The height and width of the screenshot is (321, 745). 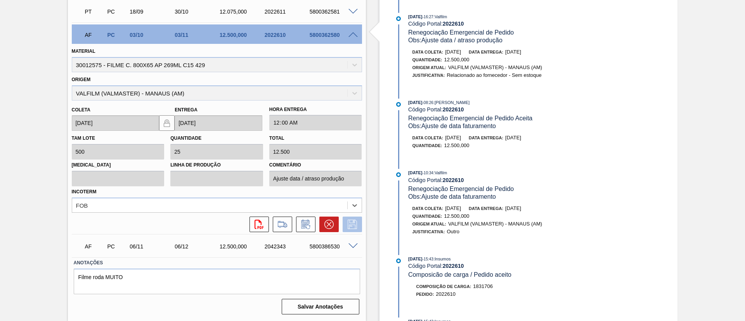 I want to click on label: Quantidade, so click(x=186, y=138).